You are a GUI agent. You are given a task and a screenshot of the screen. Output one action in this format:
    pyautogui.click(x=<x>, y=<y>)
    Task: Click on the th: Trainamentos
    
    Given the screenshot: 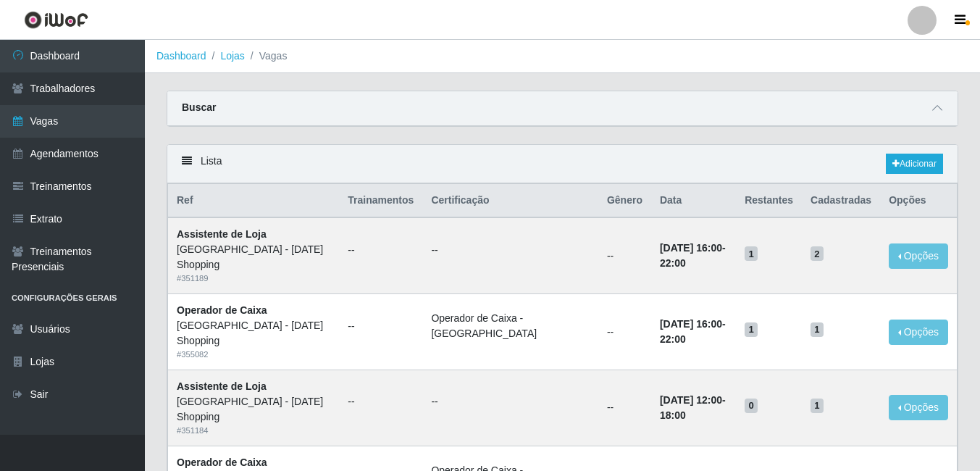 What is the action you would take?
    pyautogui.click(x=380, y=201)
    